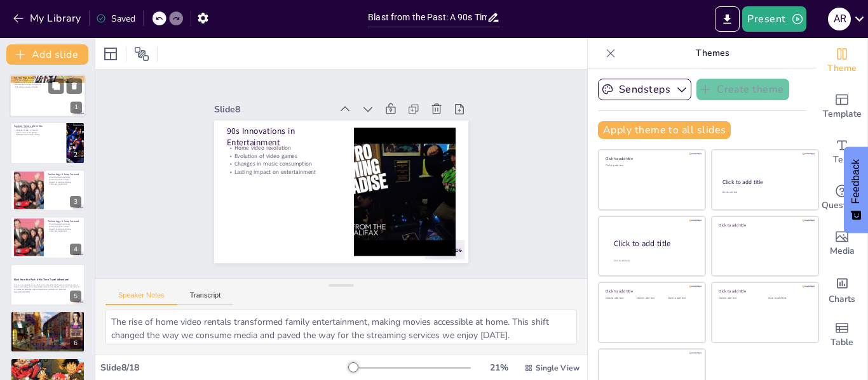 The width and height of the screenshot is (868, 380). Describe the element at coordinates (74, 85) in the screenshot. I see `button: Delete Slide` at that location.